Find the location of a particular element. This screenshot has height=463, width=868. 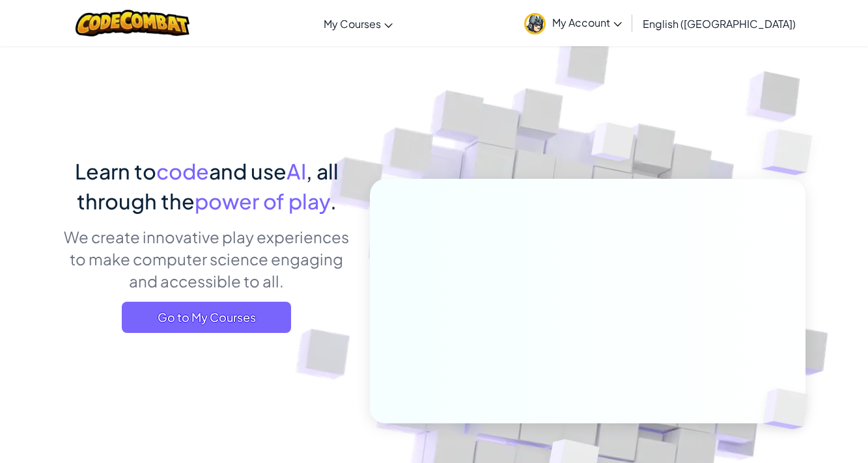

span: AI is located at coordinates (296, 171).